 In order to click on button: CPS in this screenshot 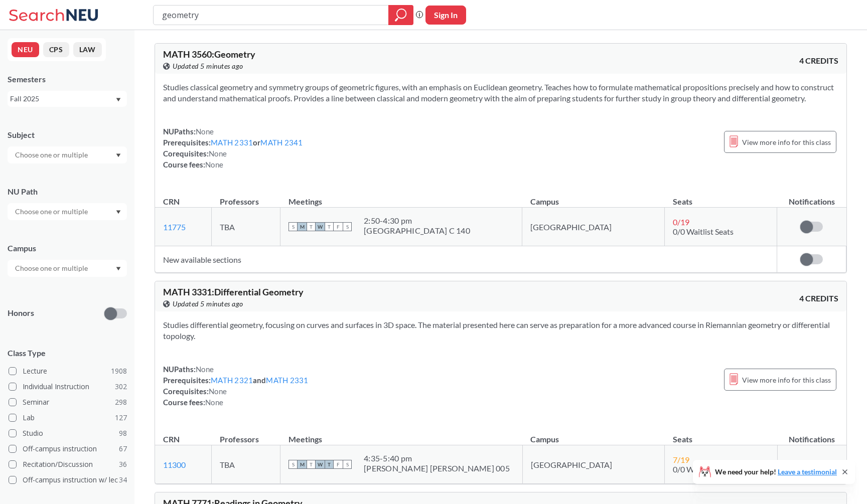, I will do `click(56, 49)`.